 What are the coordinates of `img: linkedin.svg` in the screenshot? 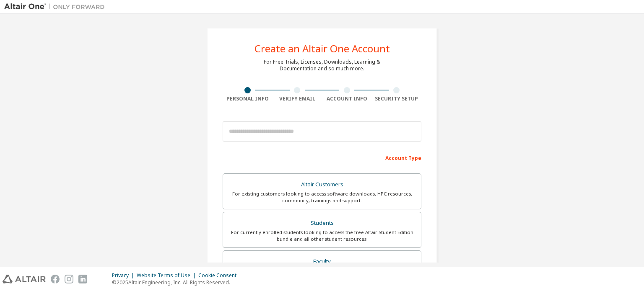 It's located at (83, 279).